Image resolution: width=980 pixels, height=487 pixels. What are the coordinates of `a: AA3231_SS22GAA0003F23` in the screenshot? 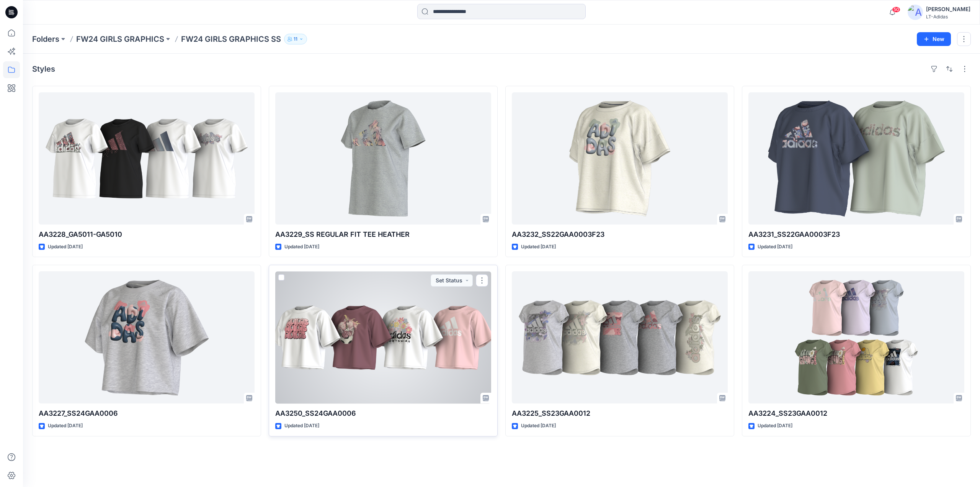 It's located at (856, 158).